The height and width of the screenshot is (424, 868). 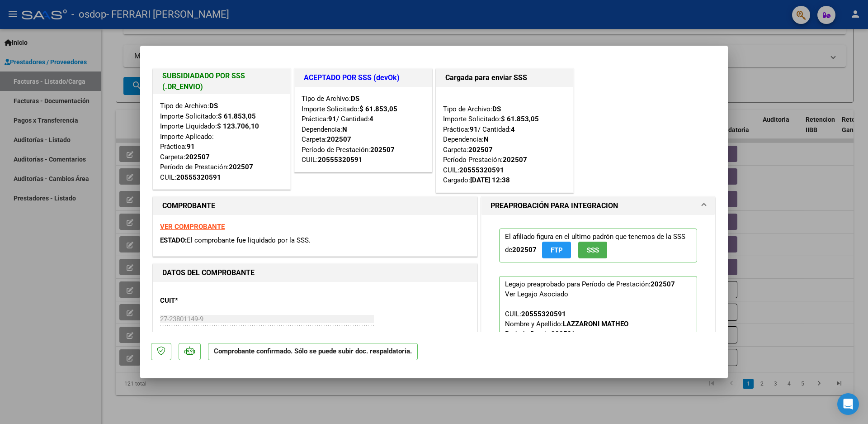 What do you see at coordinates (249, 241) in the screenshot?
I see `span: El comprobante fue liquidado por la SSS.` at bounding box center [249, 241].